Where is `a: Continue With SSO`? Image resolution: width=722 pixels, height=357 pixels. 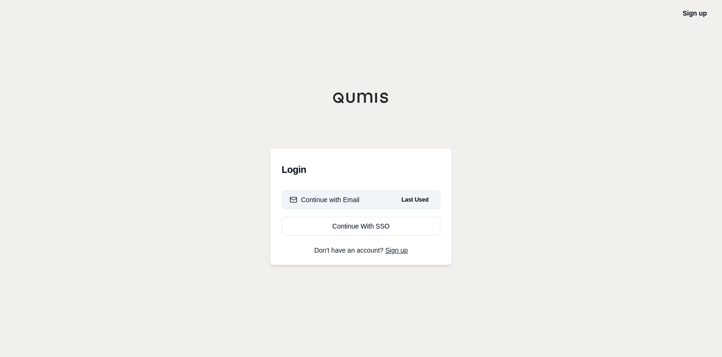
a: Continue With SSO is located at coordinates (361, 226).